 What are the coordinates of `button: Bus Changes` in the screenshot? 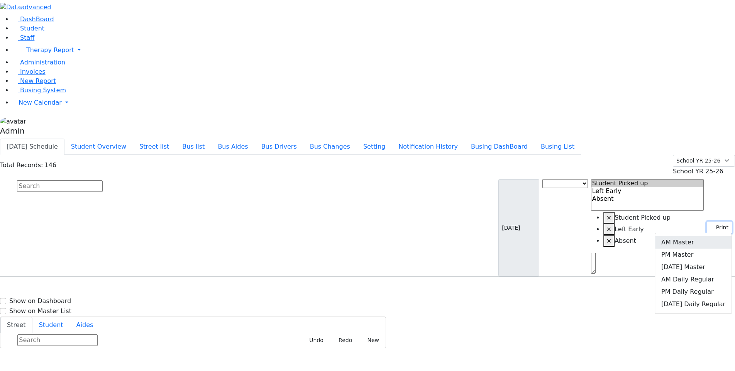 It's located at (330, 147).